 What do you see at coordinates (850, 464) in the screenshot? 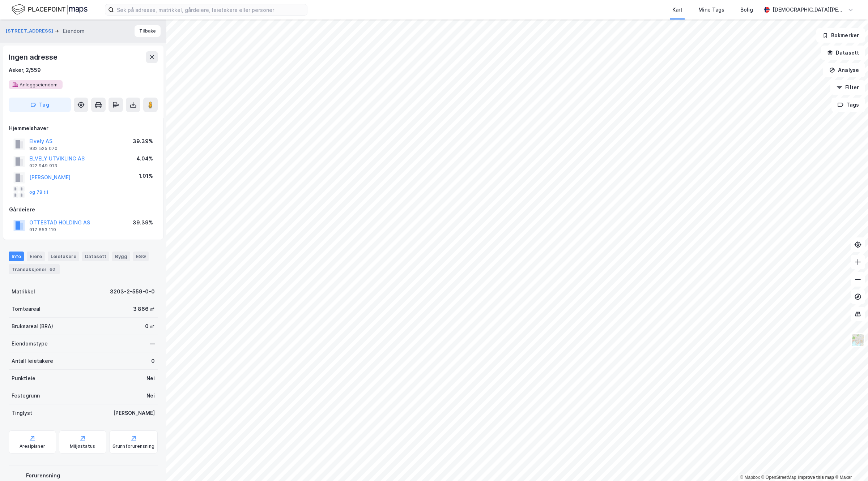
I see `div: Chat Widget` at bounding box center [850, 464].